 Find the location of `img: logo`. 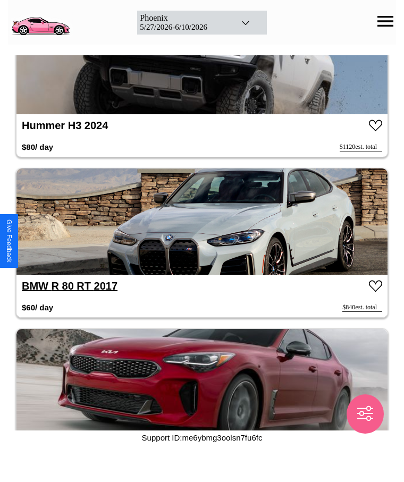

img: logo is located at coordinates (40, 21).